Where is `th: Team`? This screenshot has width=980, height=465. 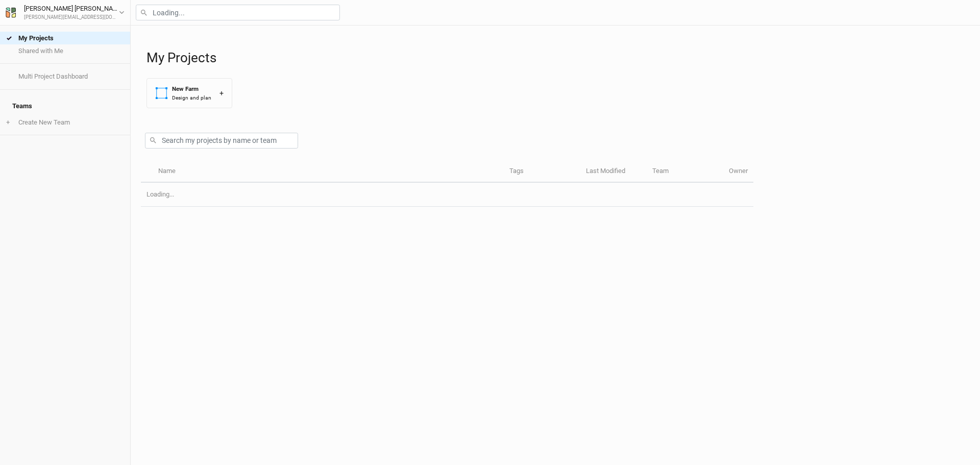
th: Team is located at coordinates (686, 171).